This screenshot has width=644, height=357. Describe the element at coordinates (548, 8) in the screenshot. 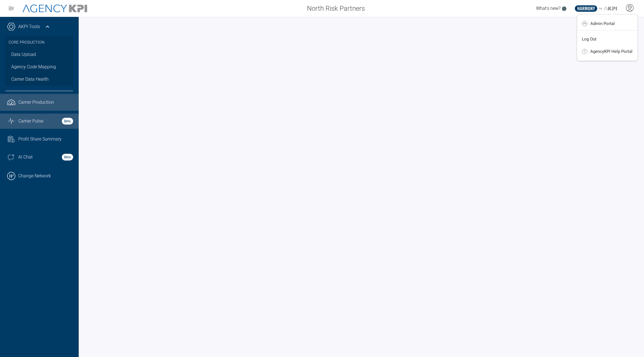

I see `span: What's new?` at that location.